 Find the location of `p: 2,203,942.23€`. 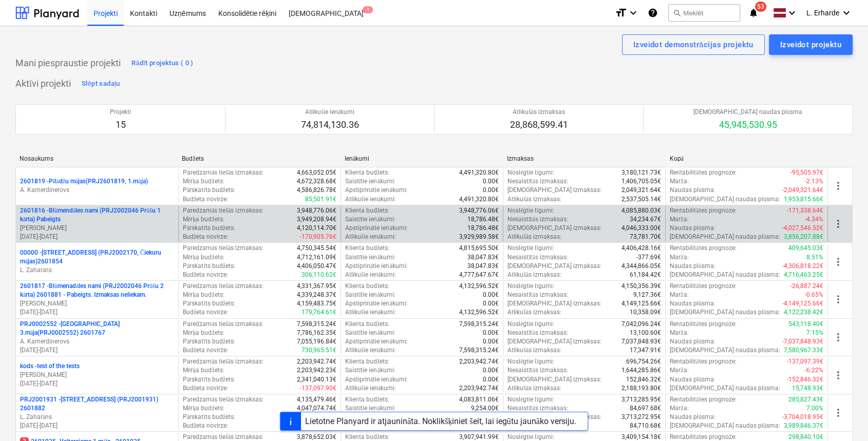

p: 2,203,942.23€ is located at coordinates (316, 370).